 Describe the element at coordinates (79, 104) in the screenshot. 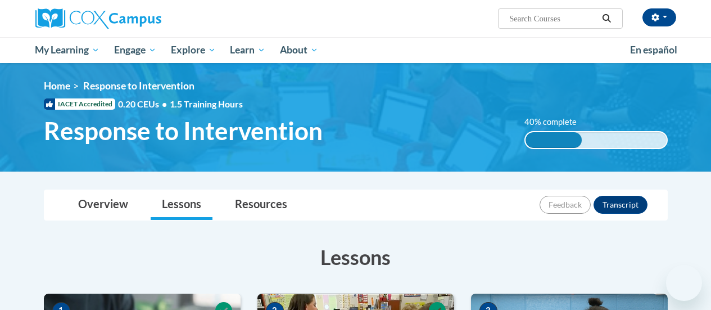

I see `span: IACET Accredited` at that location.